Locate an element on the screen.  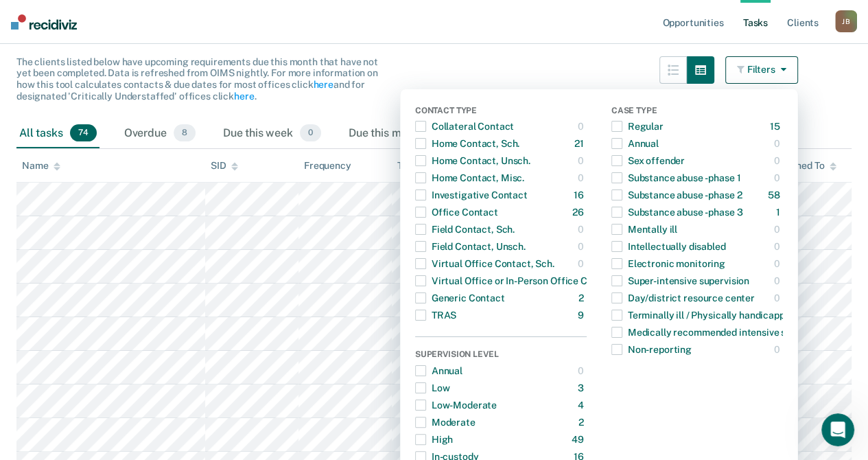
div: Home Contact, Misc. is located at coordinates (469, 178).